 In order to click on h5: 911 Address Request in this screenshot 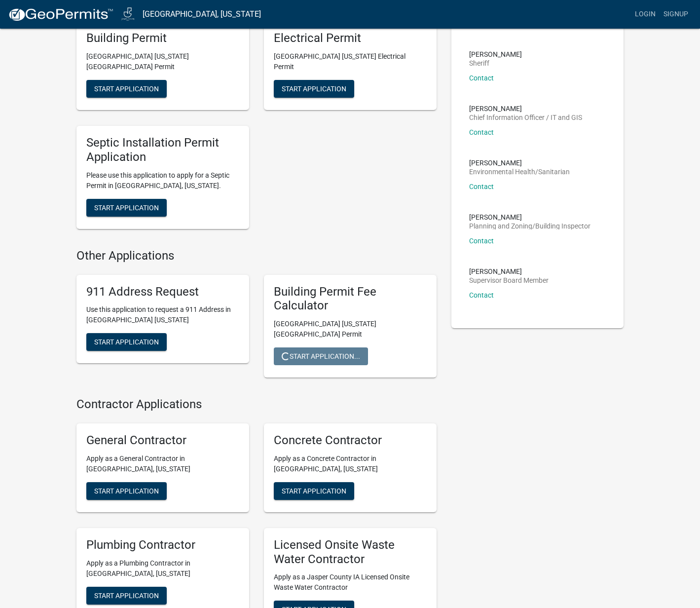, I will do `click(163, 292)`.